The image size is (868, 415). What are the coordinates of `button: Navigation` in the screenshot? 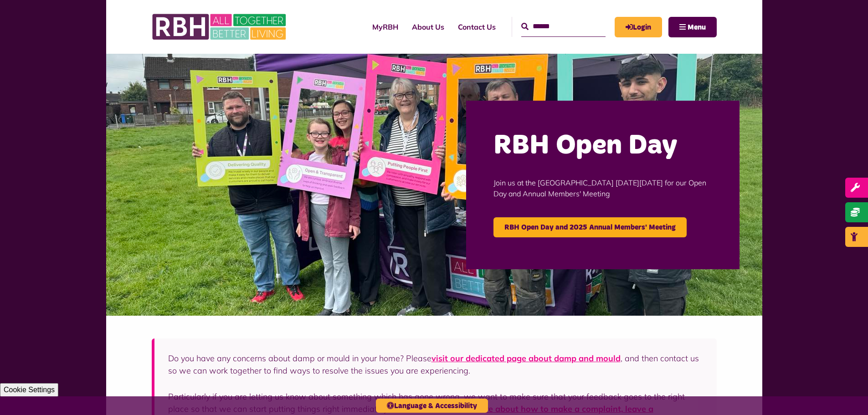 It's located at (693, 27).